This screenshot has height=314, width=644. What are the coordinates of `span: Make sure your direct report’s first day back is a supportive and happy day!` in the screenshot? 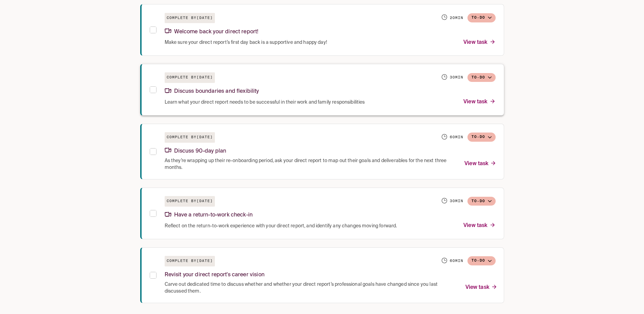 It's located at (246, 43).